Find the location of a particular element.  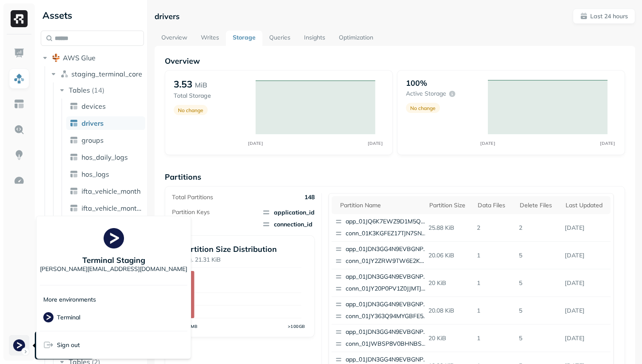

p: Terminal is located at coordinates (68, 317).